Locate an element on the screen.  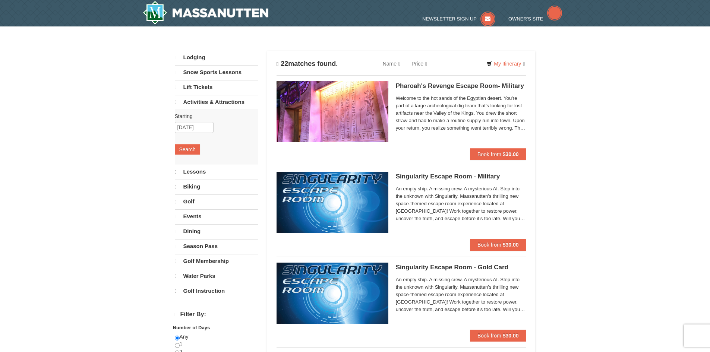
a: Massanutten Resort is located at coordinates (206, 13).